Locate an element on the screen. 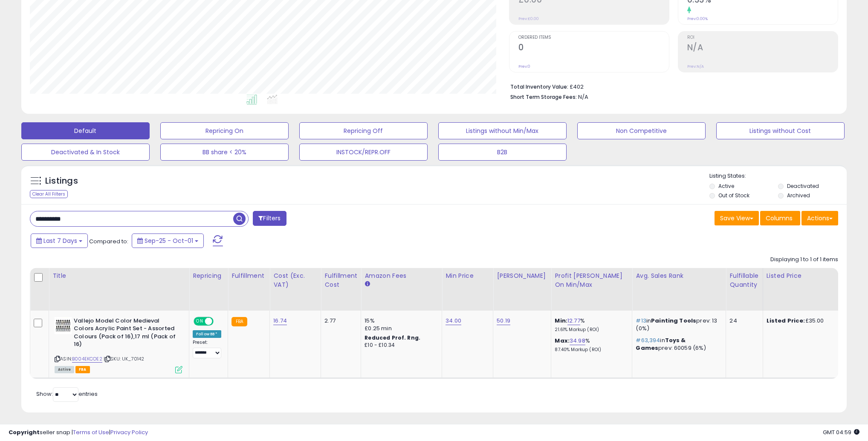 This screenshot has height=441, width=868. div: Fulfillment Cost is located at coordinates (340, 281).